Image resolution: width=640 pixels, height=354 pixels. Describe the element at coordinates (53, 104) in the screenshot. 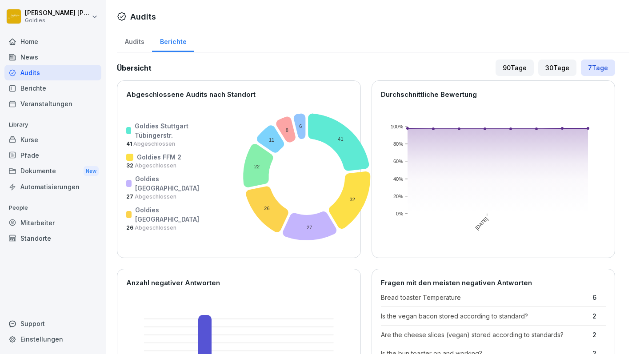

I see `div: Veranstaltungen` at that location.